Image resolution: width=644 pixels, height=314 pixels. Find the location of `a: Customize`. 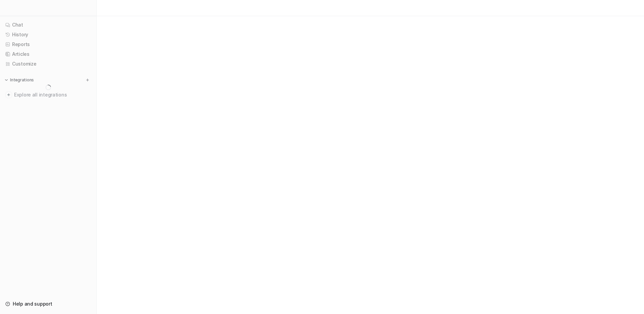

a: Customize is located at coordinates (48, 64).